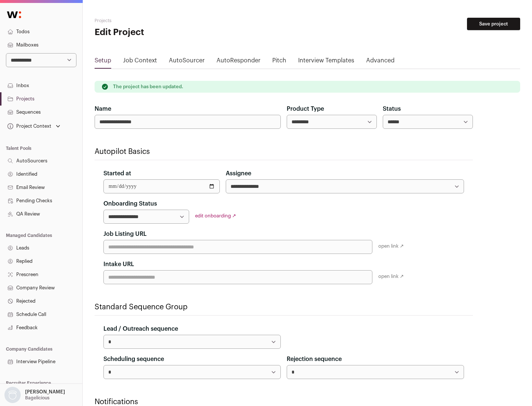  Describe the element at coordinates (37, 398) in the screenshot. I see `p: Bagelicious` at that location.